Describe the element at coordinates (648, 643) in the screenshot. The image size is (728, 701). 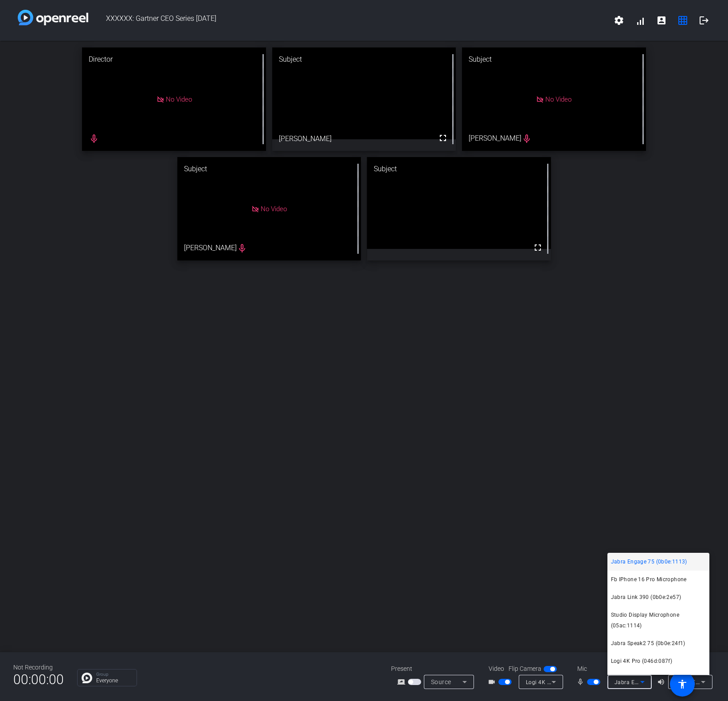
I see `span: Jabra Speak2 75 (0b0e:24f1)` at that location.